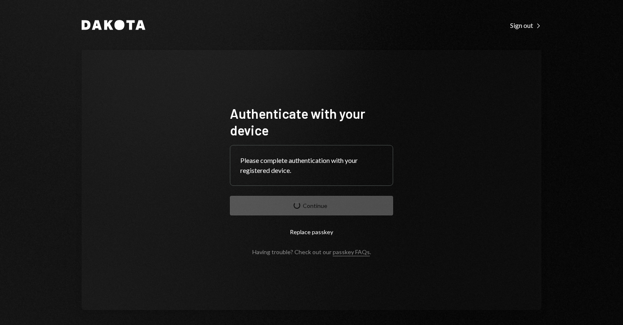  Describe the element at coordinates (311, 251) in the screenshot. I see `div: Having trouble? Check out our .` at that location.